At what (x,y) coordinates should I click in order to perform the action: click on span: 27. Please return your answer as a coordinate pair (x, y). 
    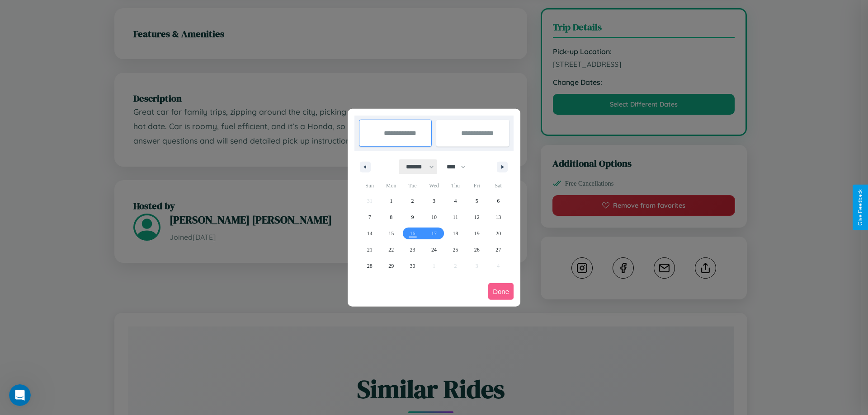
    Looking at the image, I should click on (498, 250).